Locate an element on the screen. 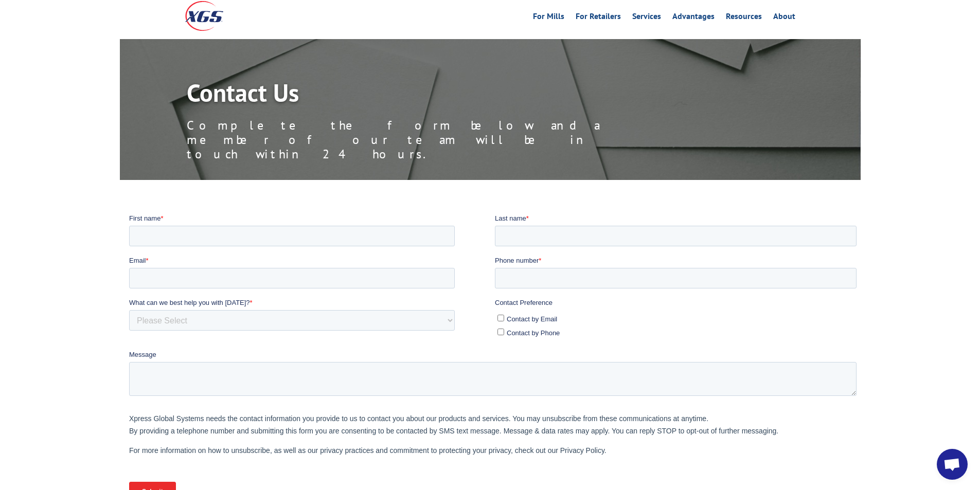 The width and height of the screenshot is (980, 490). a: Services is located at coordinates (647, 18).